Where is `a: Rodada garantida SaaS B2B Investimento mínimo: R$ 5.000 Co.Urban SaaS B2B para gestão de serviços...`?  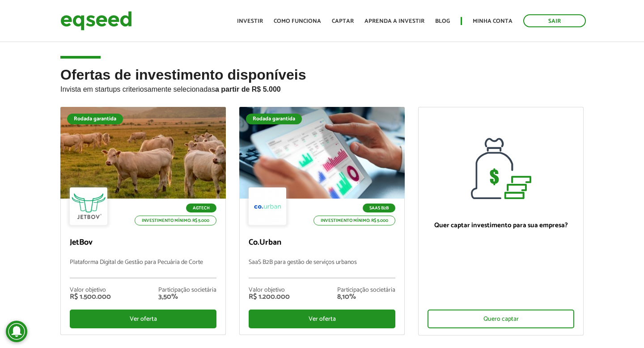
a: Rodada garantida SaaS B2B Investimento mínimo: R$ 5.000 Co.Urban SaaS B2B para gestão de serviços... is located at coordinates (322, 221).